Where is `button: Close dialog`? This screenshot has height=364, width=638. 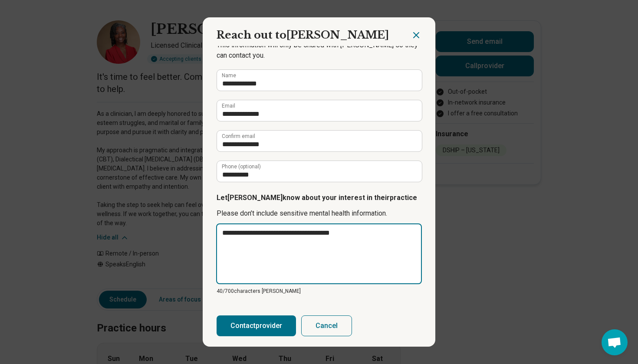
button: Close dialog is located at coordinates (416, 35).